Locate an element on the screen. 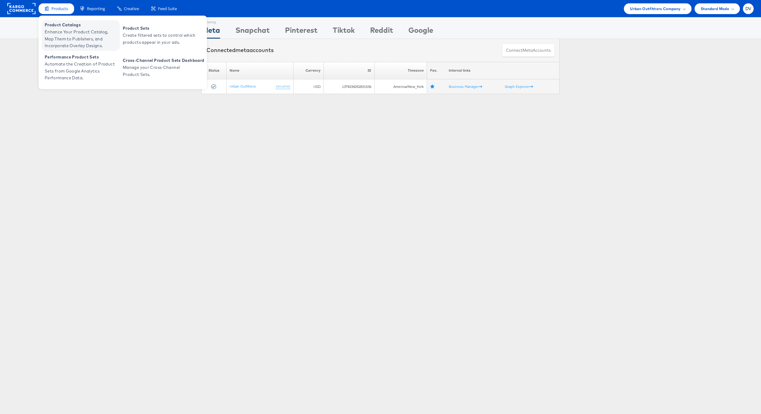 The height and width of the screenshot is (414, 761). span: Urban Outfitters Company is located at coordinates (655, 9).